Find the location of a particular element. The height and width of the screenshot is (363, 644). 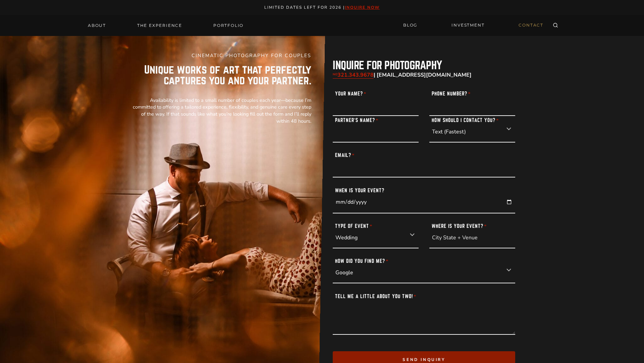

label: How did you find me? is located at coordinates (362, 260).